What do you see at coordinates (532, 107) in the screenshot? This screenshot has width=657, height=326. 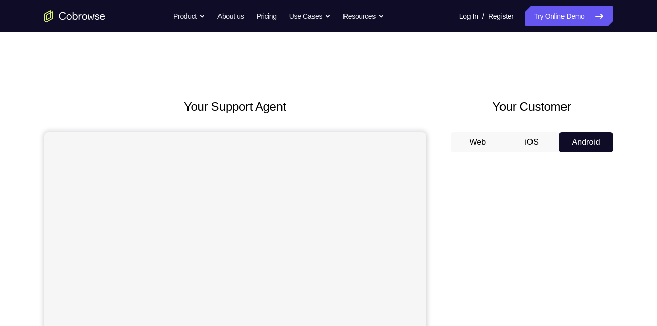 I see `h2: Your Customer` at bounding box center [532, 107].